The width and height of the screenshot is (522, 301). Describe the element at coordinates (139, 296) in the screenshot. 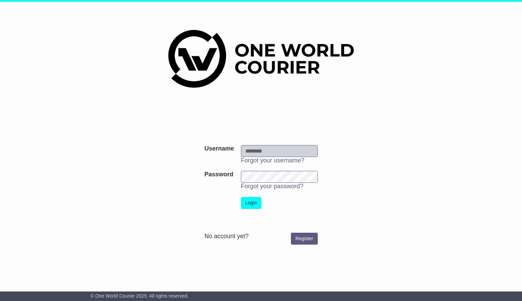

I see `span: © One World Courier 2025. All rights reserved.` at that location.